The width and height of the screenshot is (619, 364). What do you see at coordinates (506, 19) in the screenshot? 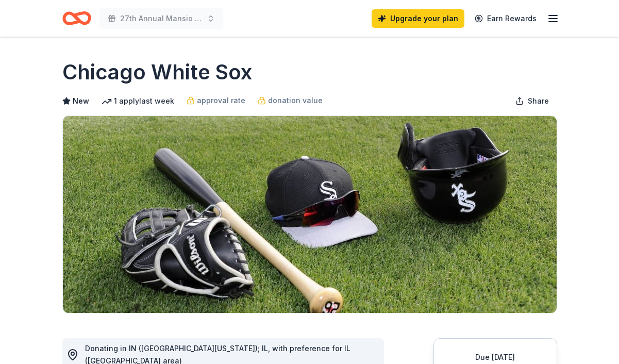
I see `a: Earn Rewards` at bounding box center [506, 19].